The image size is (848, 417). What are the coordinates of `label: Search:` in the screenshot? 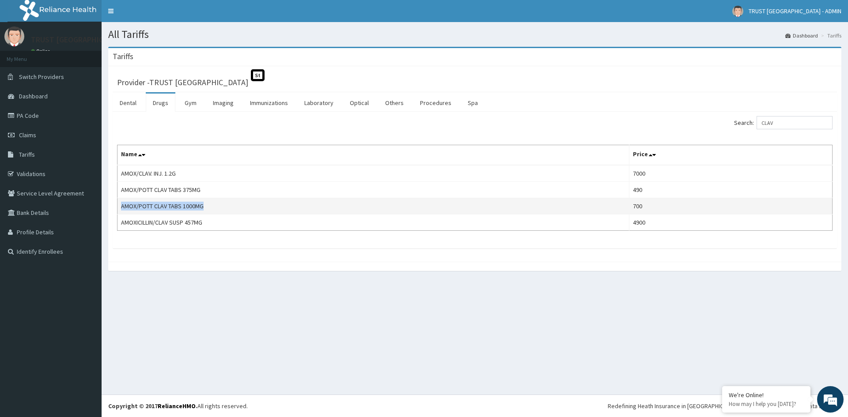 It's located at (783, 123).